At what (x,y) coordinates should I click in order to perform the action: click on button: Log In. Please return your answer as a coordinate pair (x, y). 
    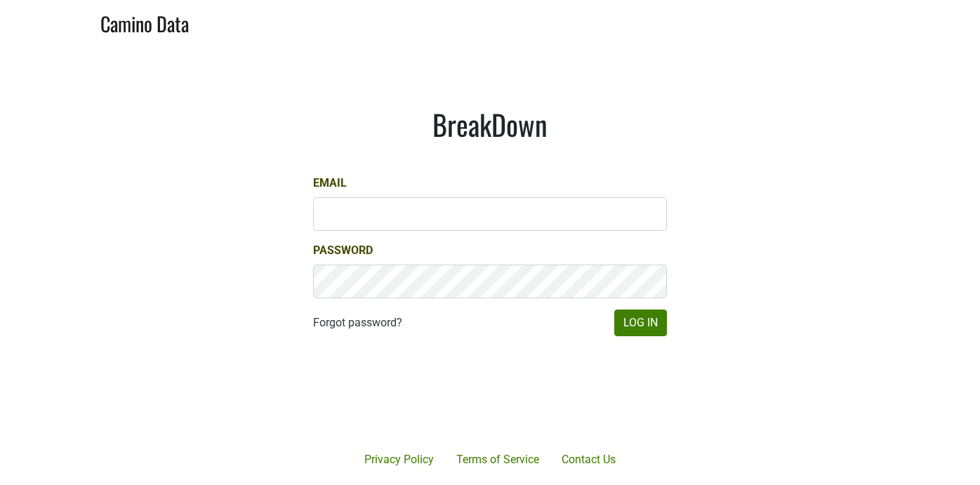
    Looking at the image, I should click on (640, 323).